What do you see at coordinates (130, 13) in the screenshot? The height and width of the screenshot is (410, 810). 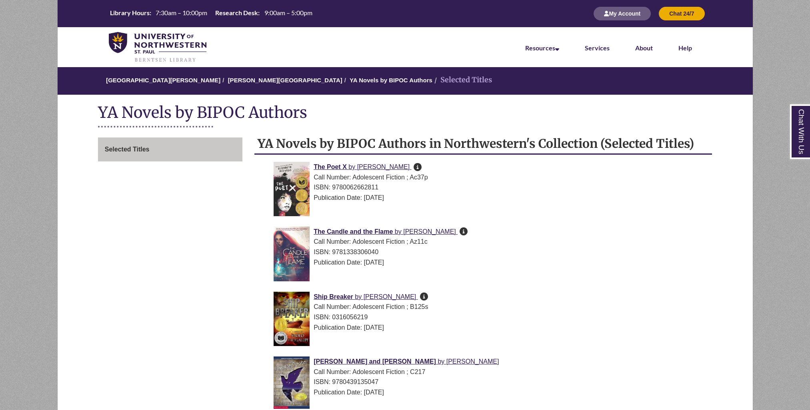 I see `th: Library Hours:` at bounding box center [130, 13].